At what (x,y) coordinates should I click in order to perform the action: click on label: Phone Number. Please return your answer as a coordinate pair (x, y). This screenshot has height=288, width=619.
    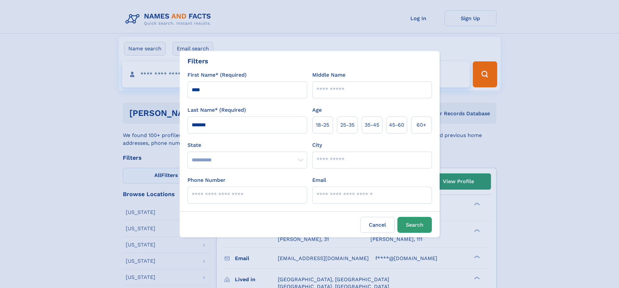
    Looking at the image, I should click on (206, 180).